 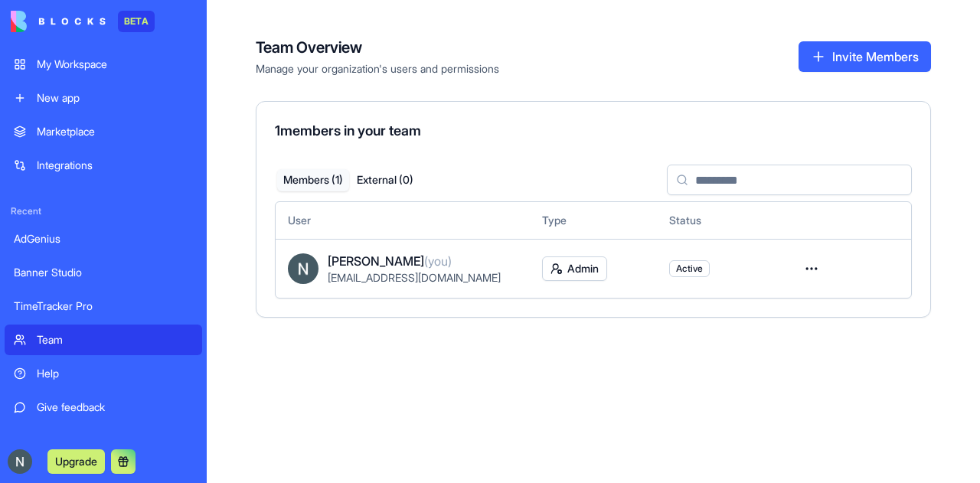 I want to click on div: Give feedback, so click(x=115, y=408).